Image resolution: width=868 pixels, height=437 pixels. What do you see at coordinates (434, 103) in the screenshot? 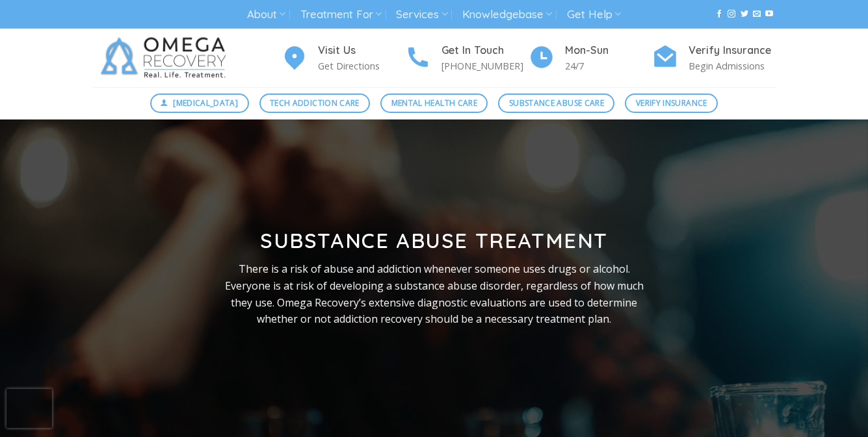
I see `span: Mental Health Care` at bounding box center [434, 103].